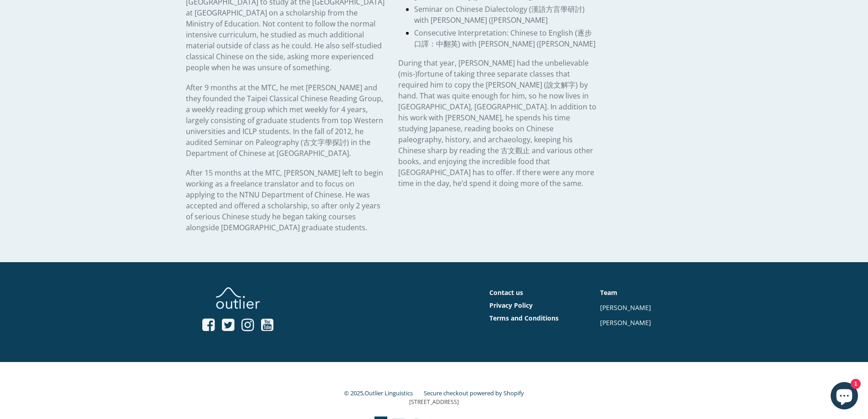 The width and height of the screenshot is (868, 419). Describe the element at coordinates (524, 318) in the screenshot. I see `a: Terms and Conditions` at that location.